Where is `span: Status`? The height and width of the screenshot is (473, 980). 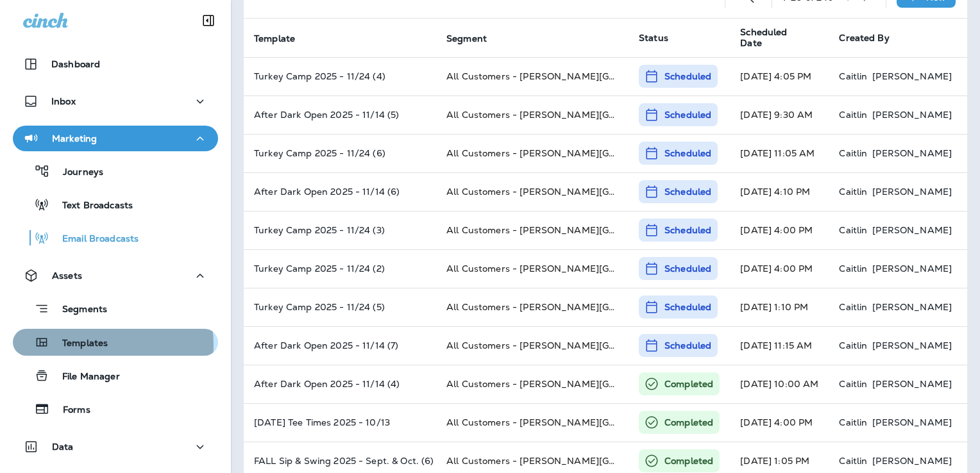 span: Status is located at coordinates (653, 38).